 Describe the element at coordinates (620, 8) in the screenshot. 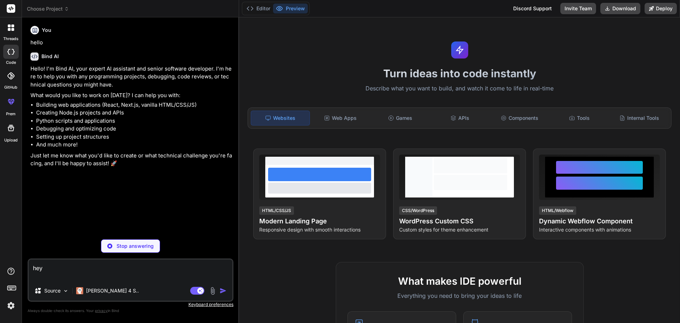

I see `button: Download` at that location.